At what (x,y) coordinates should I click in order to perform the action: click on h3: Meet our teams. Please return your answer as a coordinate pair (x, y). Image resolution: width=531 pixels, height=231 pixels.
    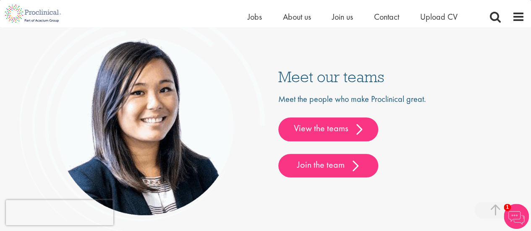
    Looking at the image, I should click on (395, 76).